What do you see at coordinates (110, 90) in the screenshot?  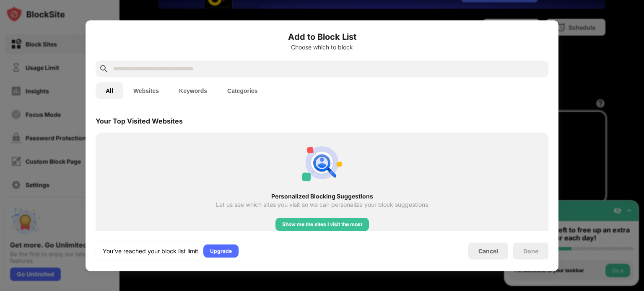 I see `button: All` at bounding box center [110, 90].